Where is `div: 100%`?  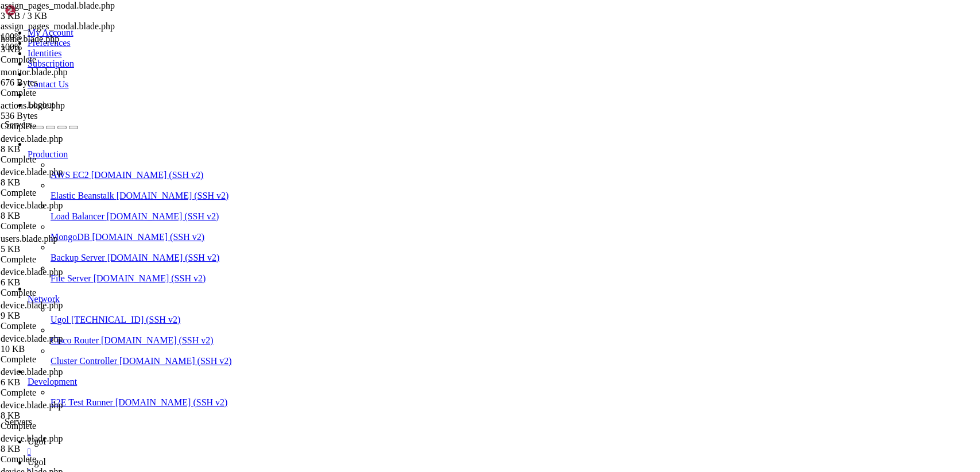 div: 100% is located at coordinates (53, 36).